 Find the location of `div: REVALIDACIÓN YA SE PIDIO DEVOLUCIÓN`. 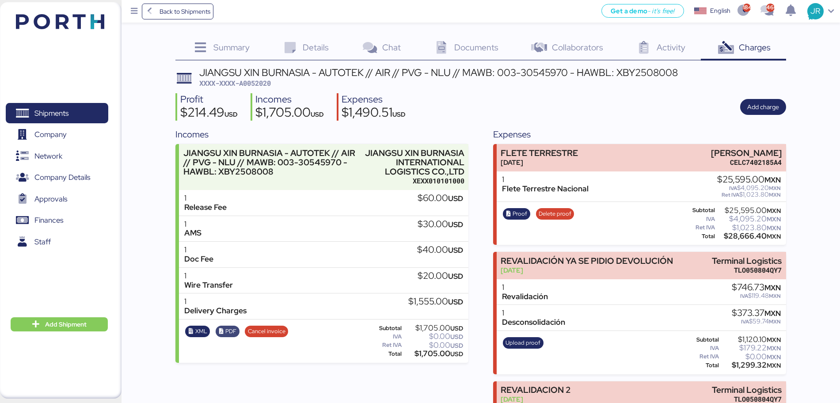

div: REVALIDACIÓN YA SE PIDIO DEVOLUCIÓN is located at coordinates (587, 261).